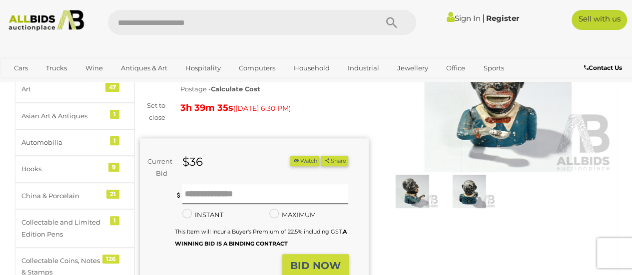  I want to click on div: Postage -, so click(274, 89).